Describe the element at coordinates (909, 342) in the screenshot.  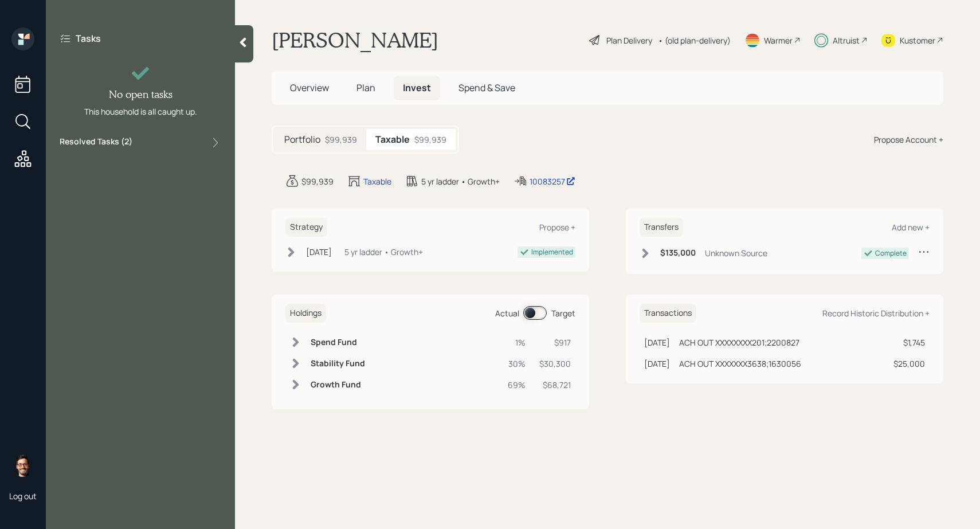
I see `div: $1,745` at that location.